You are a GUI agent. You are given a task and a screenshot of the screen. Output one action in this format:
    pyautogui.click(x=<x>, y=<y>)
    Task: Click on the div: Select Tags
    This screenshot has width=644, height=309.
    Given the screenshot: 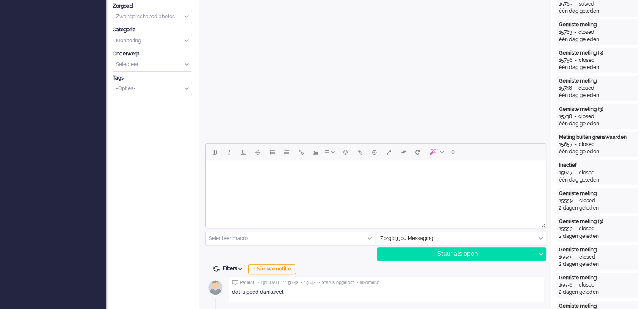 What is the action you would take?
    pyautogui.click(x=153, y=88)
    